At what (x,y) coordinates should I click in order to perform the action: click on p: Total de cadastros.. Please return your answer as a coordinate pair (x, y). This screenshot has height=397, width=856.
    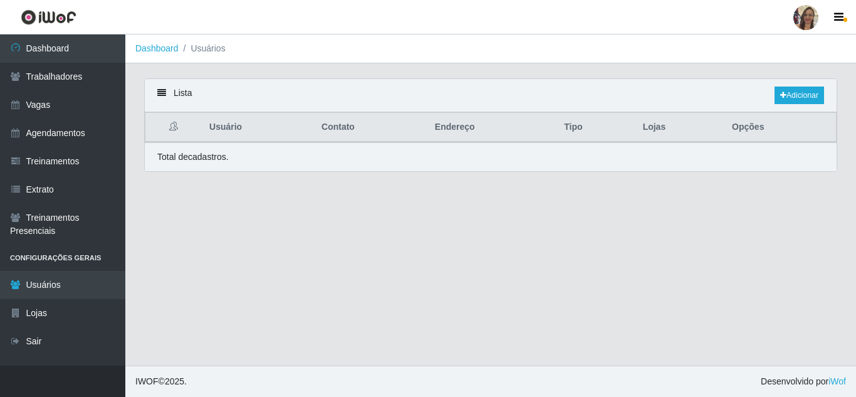
    Looking at the image, I should click on (193, 157).